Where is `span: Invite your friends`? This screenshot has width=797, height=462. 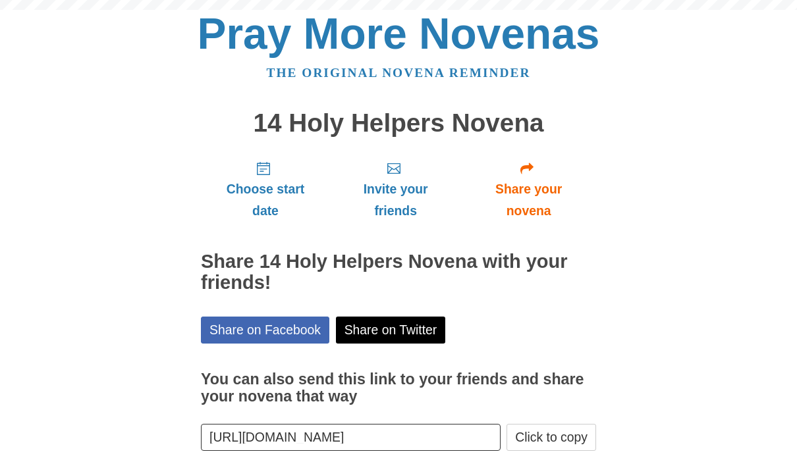 span: Invite your friends is located at coordinates (395, 200).